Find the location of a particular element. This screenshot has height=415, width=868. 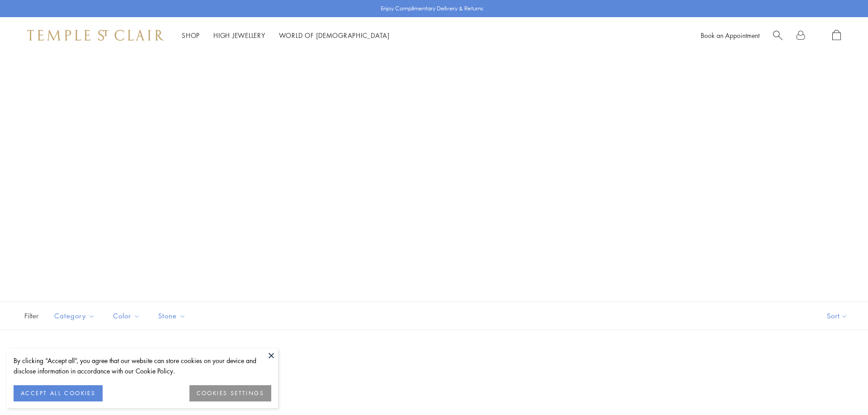

div: By clicking “Accept all”, you agree that our website can store cookies on your device and disclos... is located at coordinates (142, 365).